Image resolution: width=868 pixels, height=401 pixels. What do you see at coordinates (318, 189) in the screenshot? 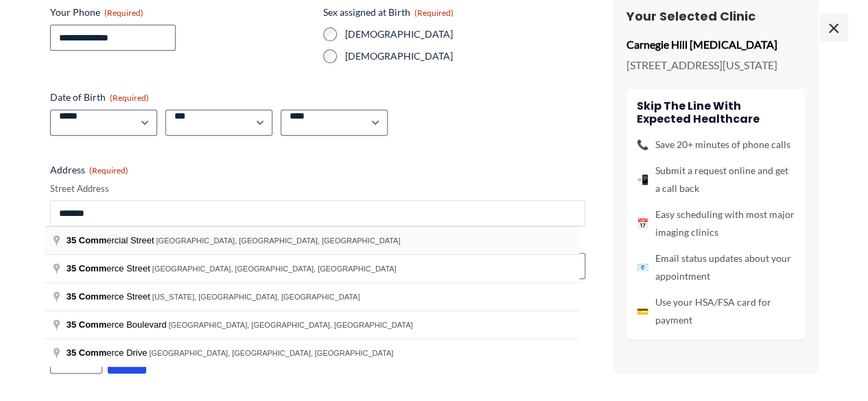
I see `label: Street Address` at bounding box center [318, 189].